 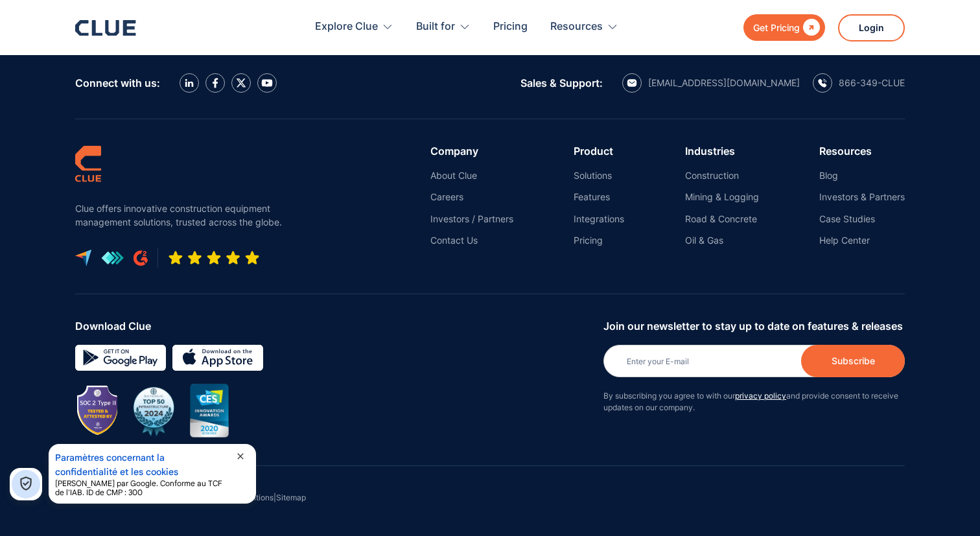 What do you see at coordinates (267, 83) in the screenshot?
I see `img: YouTube Icon` at bounding box center [267, 83].